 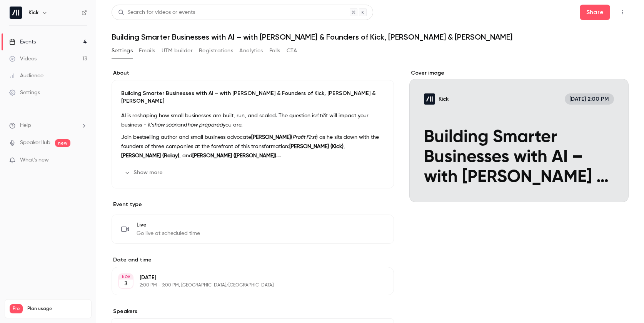 I want to click on label: Date and time, so click(x=253, y=260).